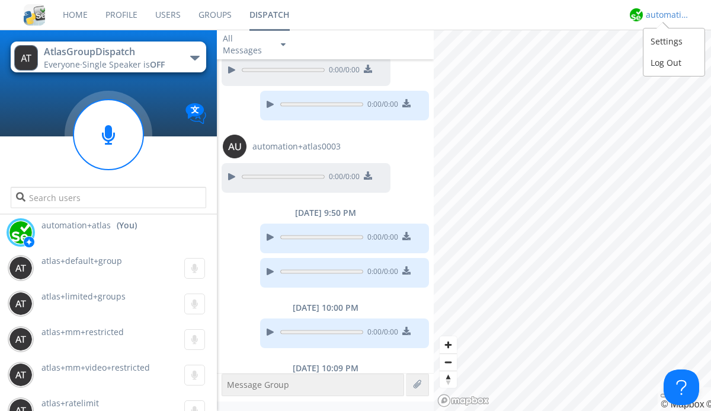 This screenshot has height=411, width=711. What do you see at coordinates (682, 404) in the screenshot?
I see `a: Mapbox` at bounding box center [682, 404].